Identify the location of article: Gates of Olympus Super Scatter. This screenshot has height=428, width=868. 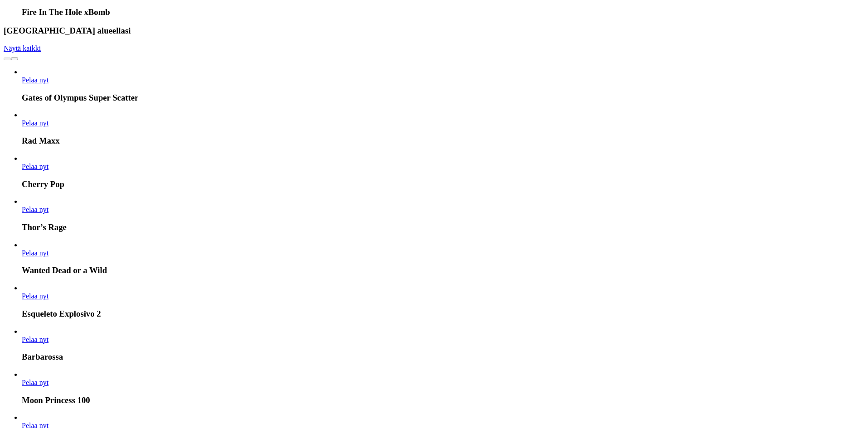
(443, 85).